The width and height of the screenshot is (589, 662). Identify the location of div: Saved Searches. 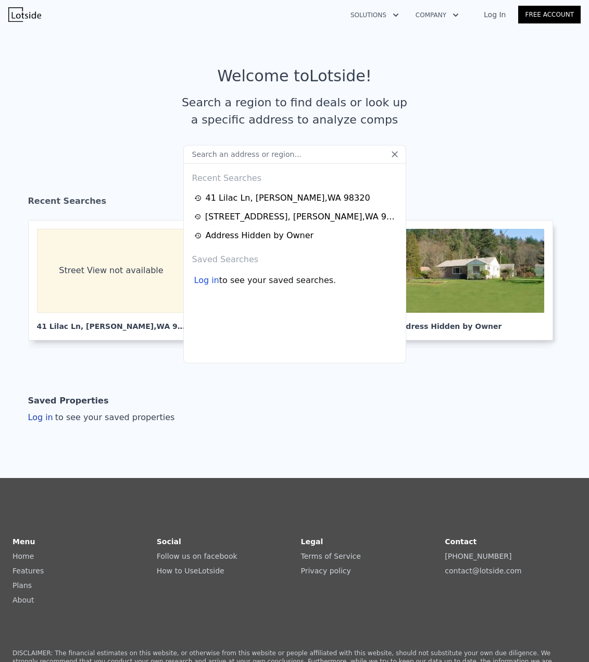
(295, 257).